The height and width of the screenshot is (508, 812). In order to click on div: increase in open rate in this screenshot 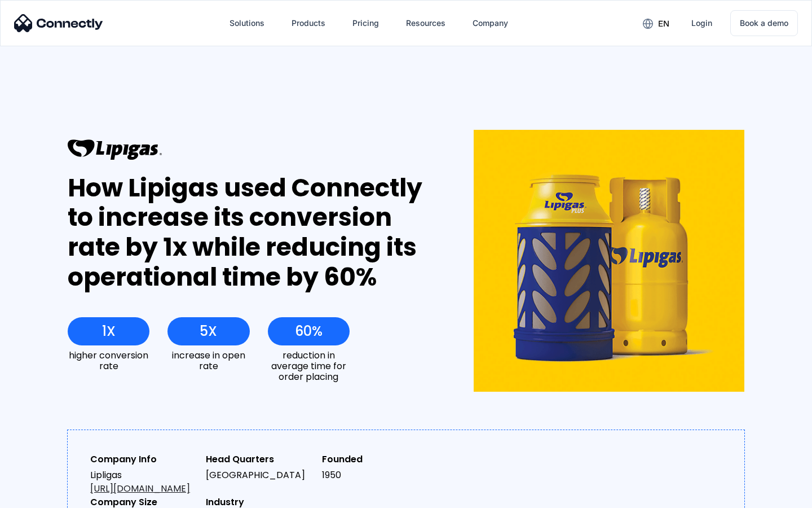, I will do `click(208, 361)`.